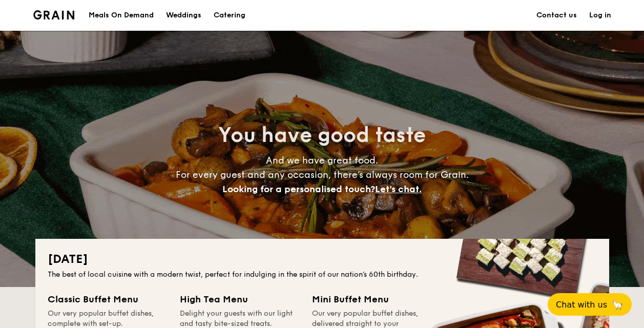  Describe the element at coordinates (322, 175) in the screenshot. I see `span: And we have great food. For every guest and any occasion, there’s always room for Grain.` at that location.